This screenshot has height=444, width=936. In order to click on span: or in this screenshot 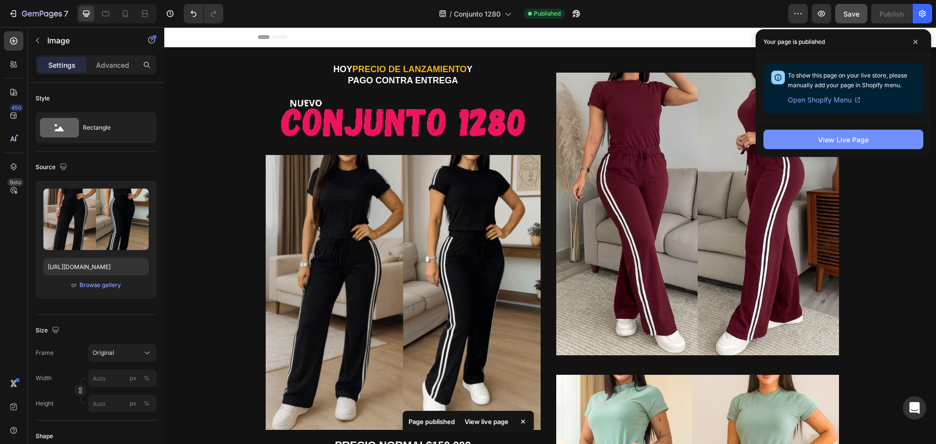, I will do `click(74, 285)`.